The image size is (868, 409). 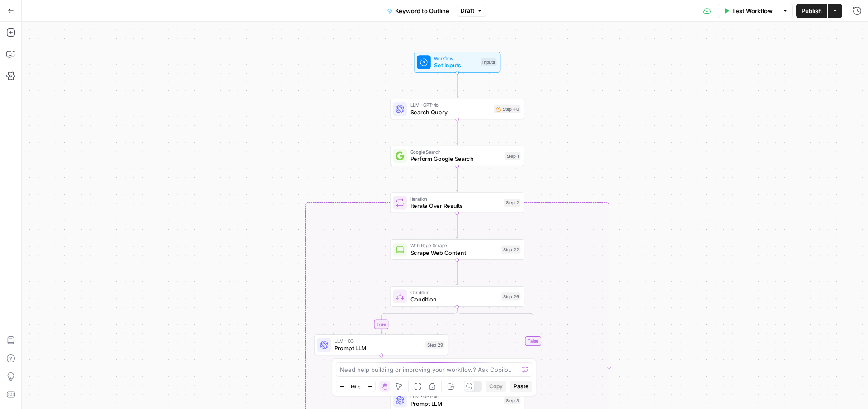 What do you see at coordinates (454, 252) in the screenshot?
I see `span: Scrape Web Content` at bounding box center [454, 252].